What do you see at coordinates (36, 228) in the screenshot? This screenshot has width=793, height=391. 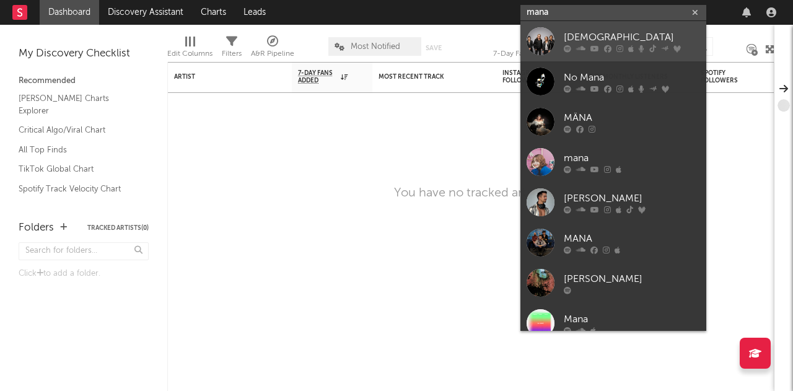 I see `div: Folders` at bounding box center [36, 228].